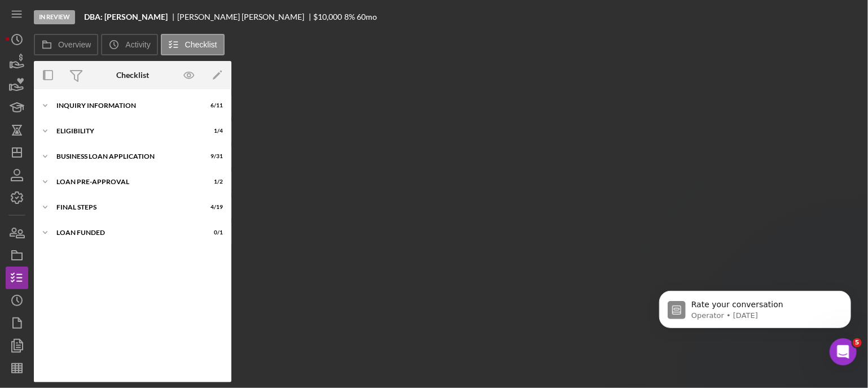 Image resolution: width=868 pixels, height=388 pixels. Describe the element at coordinates (74, 44) in the screenshot. I see `label: Overview` at that location.